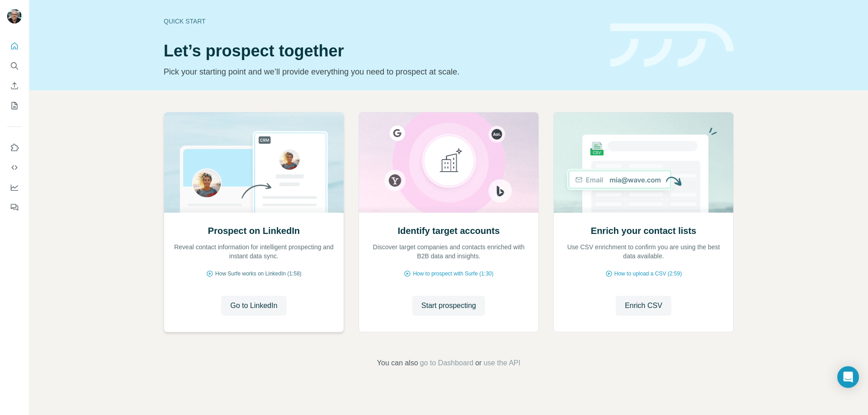  What do you see at coordinates (15, 46) in the screenshot?
I see `button: Quick start` at bounding box center [15, 46].